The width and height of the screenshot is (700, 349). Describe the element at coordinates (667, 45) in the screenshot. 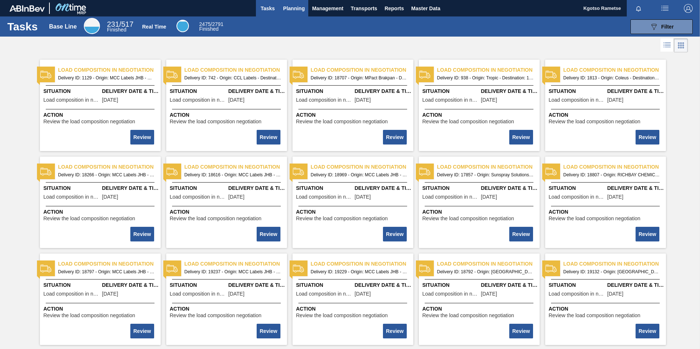

I see `div: List Vision` at that location.